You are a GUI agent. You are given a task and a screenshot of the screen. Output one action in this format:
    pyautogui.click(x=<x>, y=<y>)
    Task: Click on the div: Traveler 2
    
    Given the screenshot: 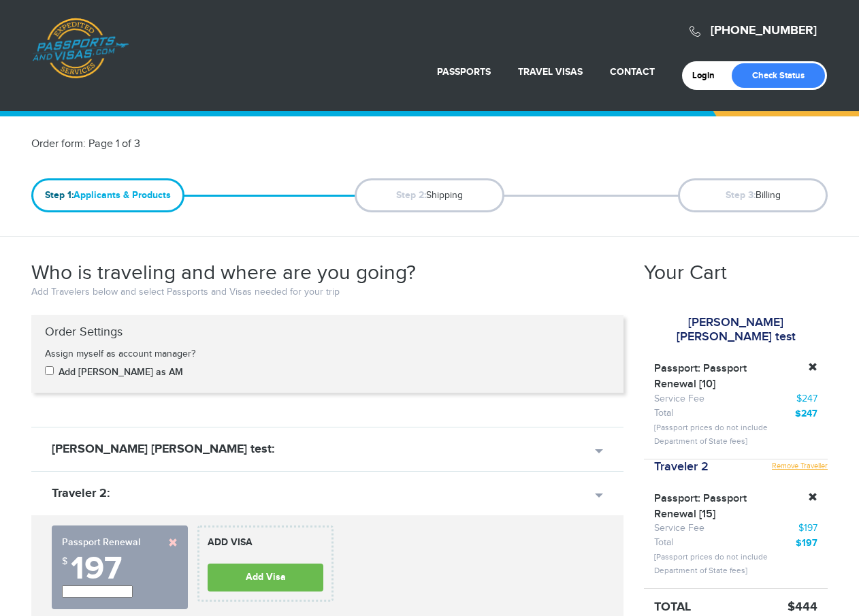 What is the action you would take?
    pyautogui.click(x=682, y=466)
    